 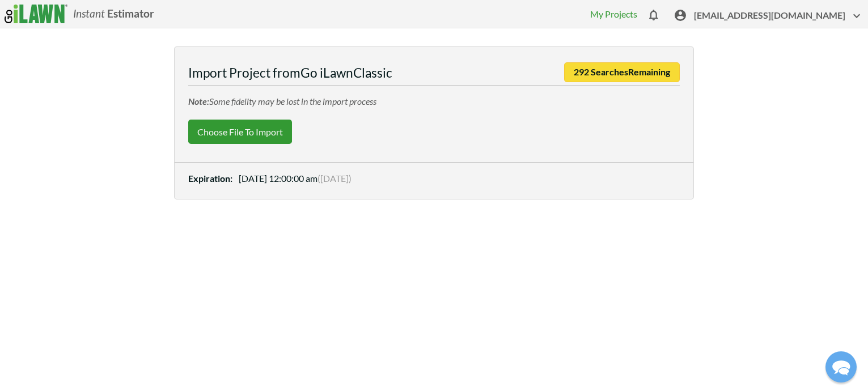 What do you see at coordinates (199, 101) in the screenshot?
I see `strong: Note:` at bounding box center [199, 101].